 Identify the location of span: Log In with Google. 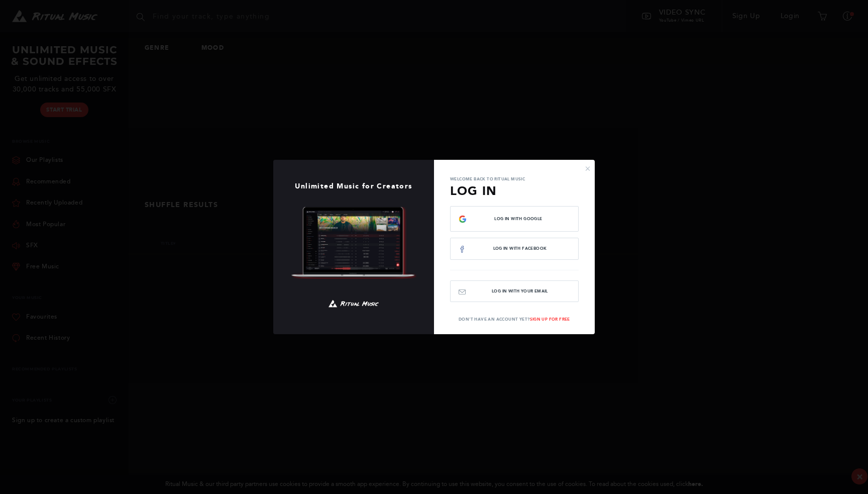
(519, 219).